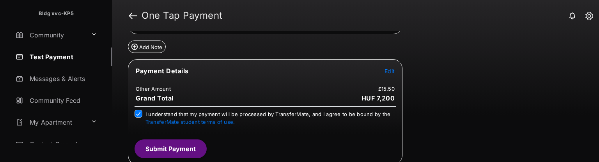 This screenshot has width=599, height=162. What do you see at coordinates (162, 71) in the screenshot?
I see `span: Payment Details` at bounding box center [162, 71].